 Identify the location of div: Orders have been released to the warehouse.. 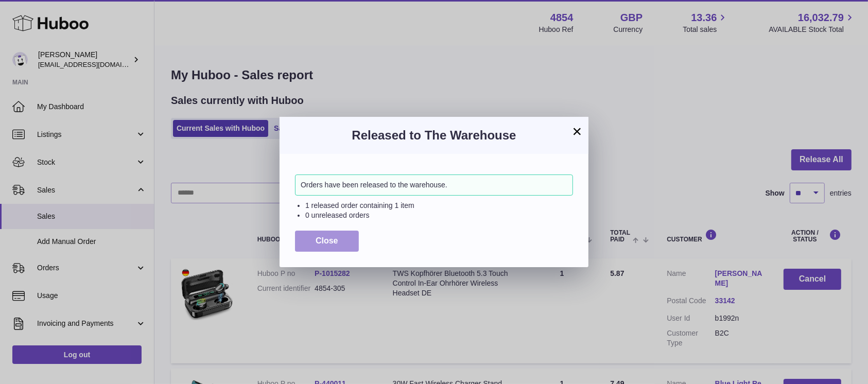
(434, 185).